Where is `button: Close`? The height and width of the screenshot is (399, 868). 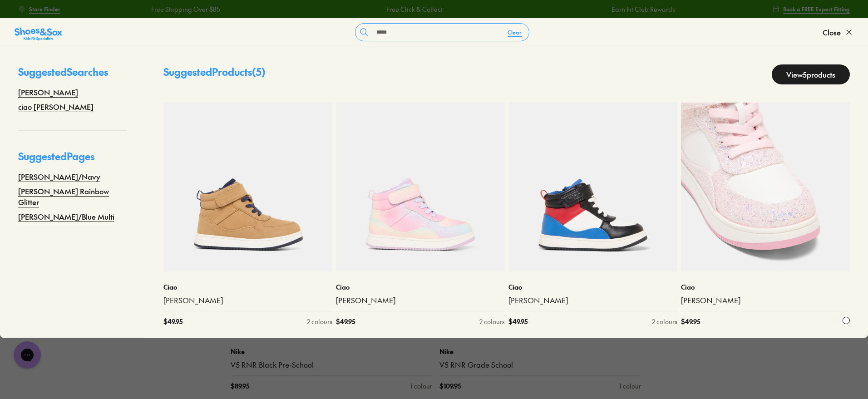
button: Close is located at coordinates (838, 32).